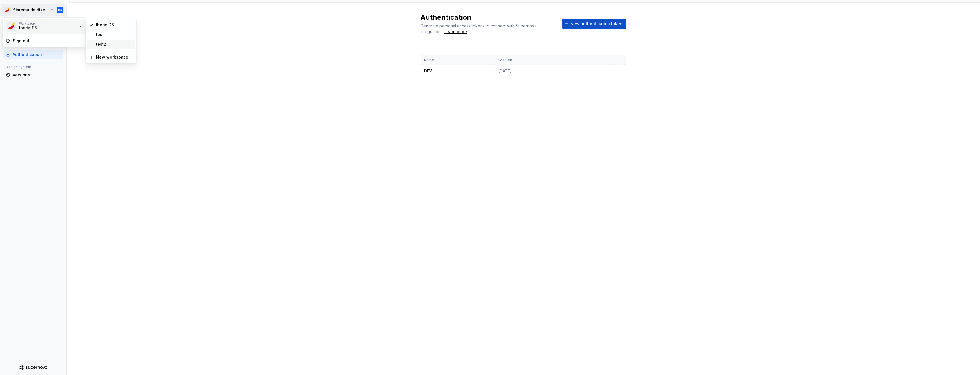 The height and width of the screenshot is (375, 980). Describe the element at coordinates (114, 57) in the screenshot. I see `div: New workspace` at that location.